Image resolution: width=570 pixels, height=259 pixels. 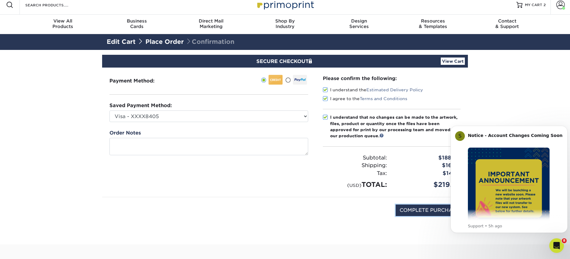 What do you see at coordinates (359, 24) in the screenshot?
I see `a: DesignServices` at bounding box center [359, 24].